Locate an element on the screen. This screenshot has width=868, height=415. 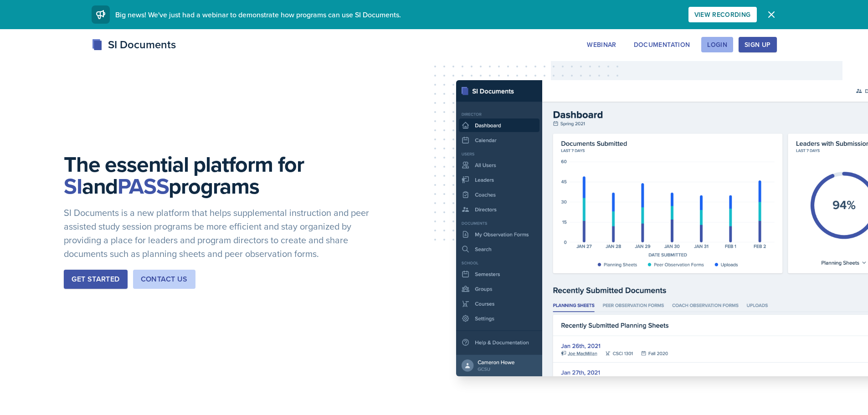
button: Sign Up is located at coordinates (757, 45).